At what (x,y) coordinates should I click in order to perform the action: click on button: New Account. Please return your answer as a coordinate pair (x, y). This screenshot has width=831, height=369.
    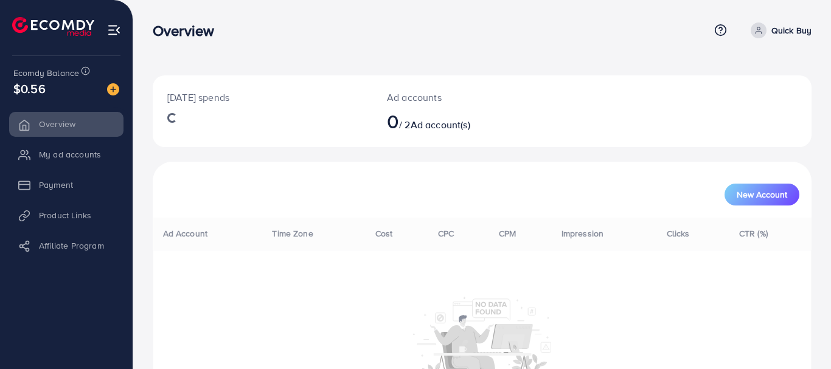
    Looking at the image, I should click on (762, 195).